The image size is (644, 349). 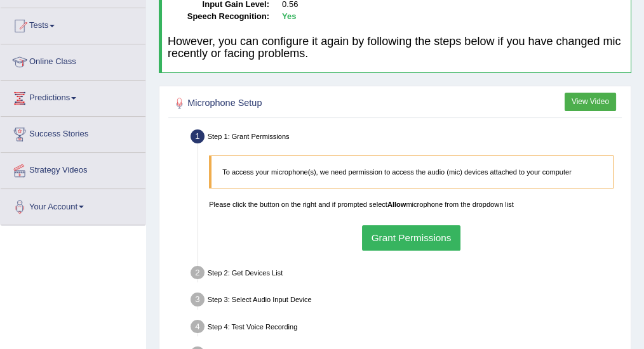 I want to click on a: Your Account, so click(x=73, y=205).